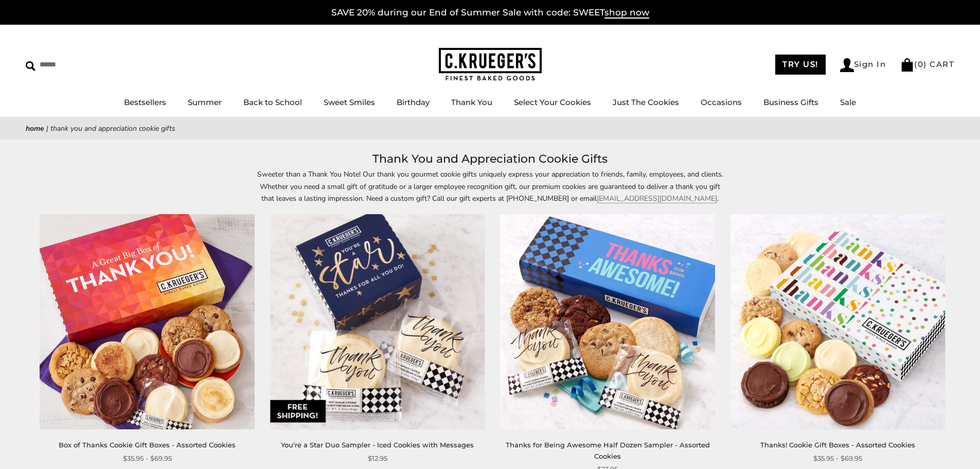  Describe the element at coordinates (627, 13) in the screenshot. I see `span: shop now` at that location.